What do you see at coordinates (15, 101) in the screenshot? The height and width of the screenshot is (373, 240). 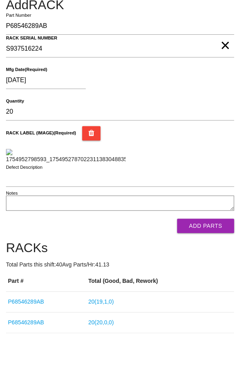 I see `b: Quantity` at bounding box center [15, 101].